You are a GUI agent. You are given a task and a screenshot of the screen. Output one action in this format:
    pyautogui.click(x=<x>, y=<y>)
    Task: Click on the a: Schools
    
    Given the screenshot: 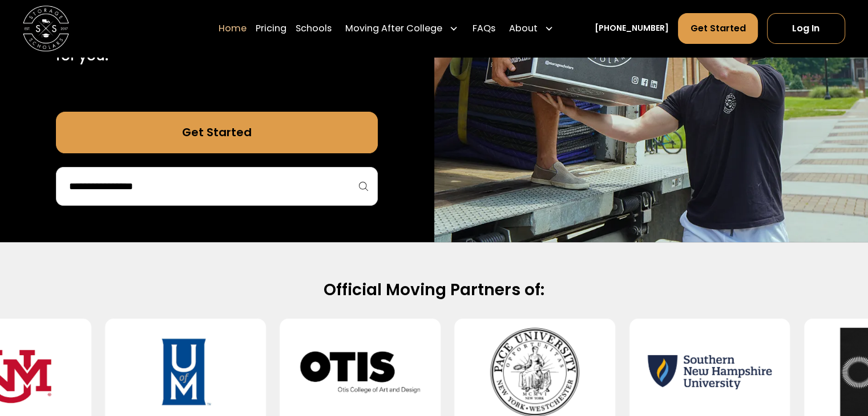 What is the action you would take?
    pyautogui.click(x=313, y=28)
    